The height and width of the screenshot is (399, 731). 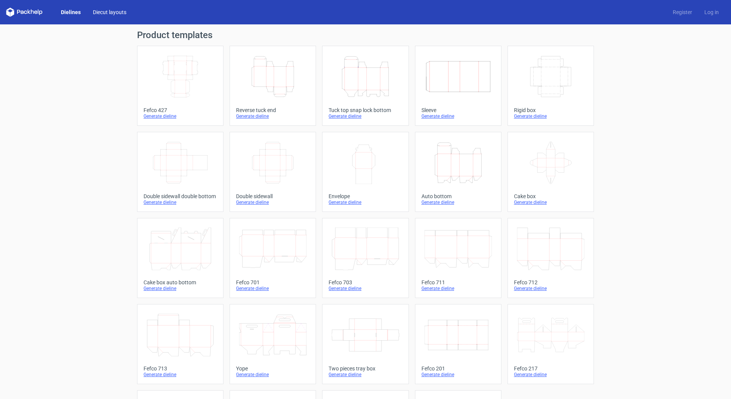 I want to click on a: Reverse tuck endGenerate dieline, so click(x=273, y=86).